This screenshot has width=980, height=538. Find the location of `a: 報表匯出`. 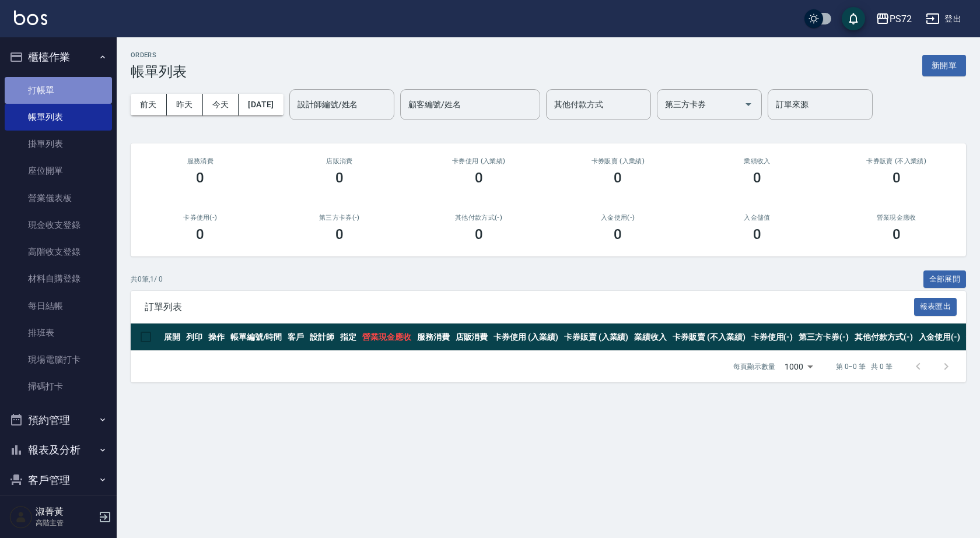

a: 報表匯出 is located at coordinates (936, 306).